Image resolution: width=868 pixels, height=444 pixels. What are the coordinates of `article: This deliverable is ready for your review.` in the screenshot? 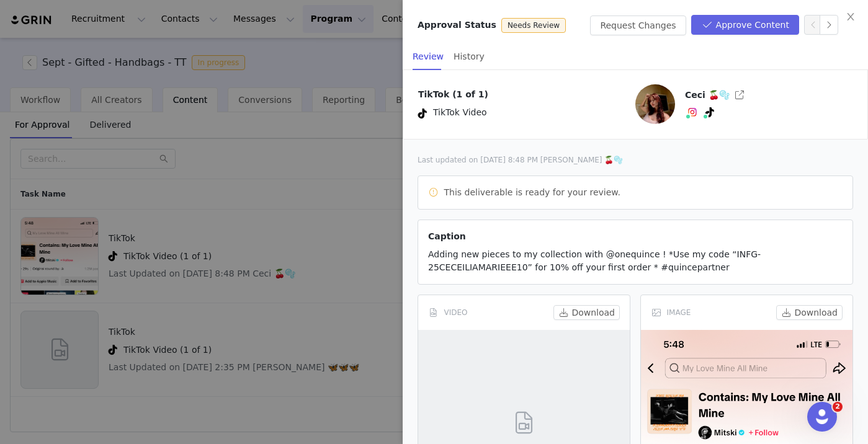 It's located at (635, 192).